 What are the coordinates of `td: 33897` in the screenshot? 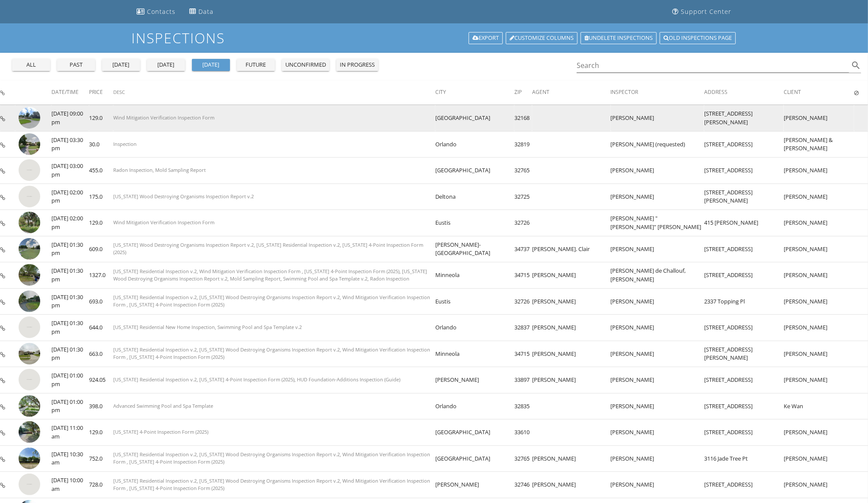 It's located at (523, 380).